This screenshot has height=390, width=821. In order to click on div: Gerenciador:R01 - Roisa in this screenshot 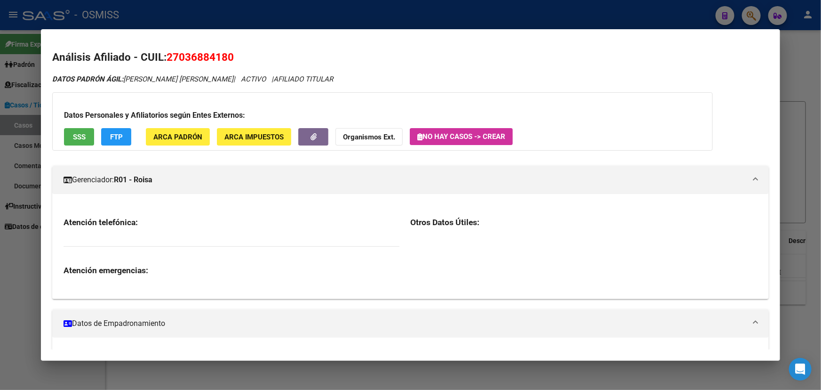, I will do `click(410, 246)`.